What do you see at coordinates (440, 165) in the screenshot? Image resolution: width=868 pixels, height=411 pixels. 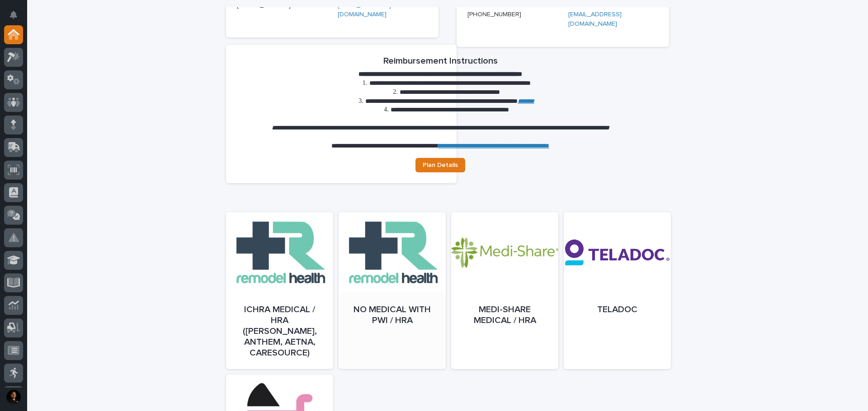 I see `a: Plan Details` at bounding box center [440, 165].